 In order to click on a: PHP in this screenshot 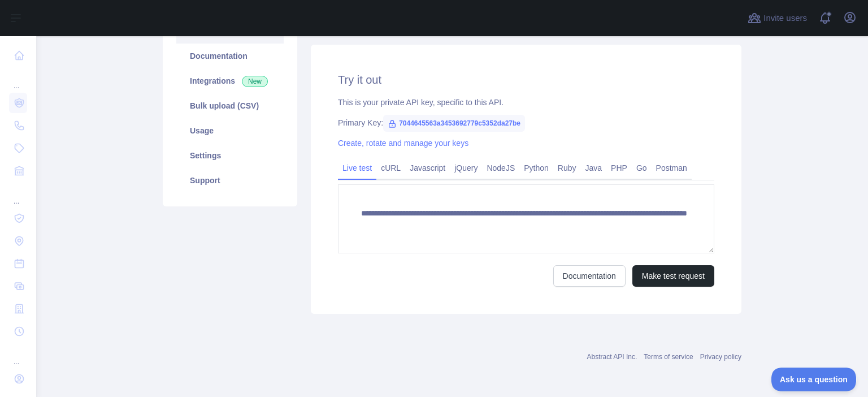, I will do `click(619, 168)`.